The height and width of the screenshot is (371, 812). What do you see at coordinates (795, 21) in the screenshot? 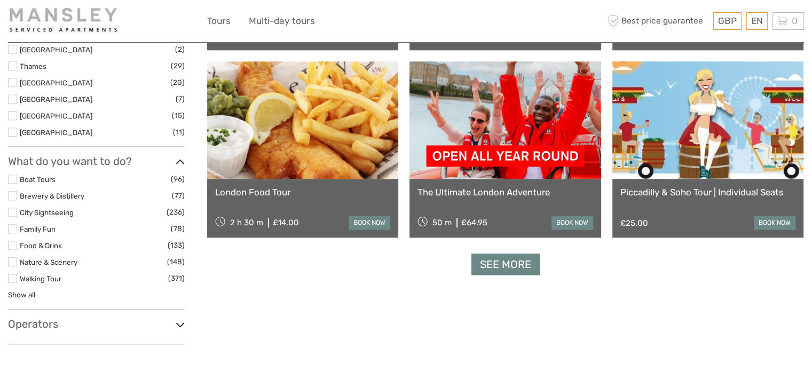
I see `span: 0` at bounding box center [795, 21].